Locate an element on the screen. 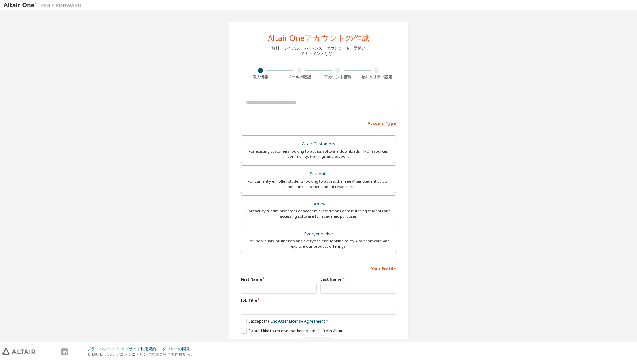  div: Altair Customers is located at coordinates (318, 144).